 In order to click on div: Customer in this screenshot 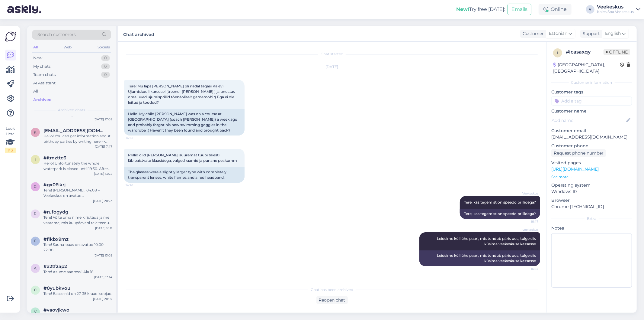, I will do `click(532, 34)`.